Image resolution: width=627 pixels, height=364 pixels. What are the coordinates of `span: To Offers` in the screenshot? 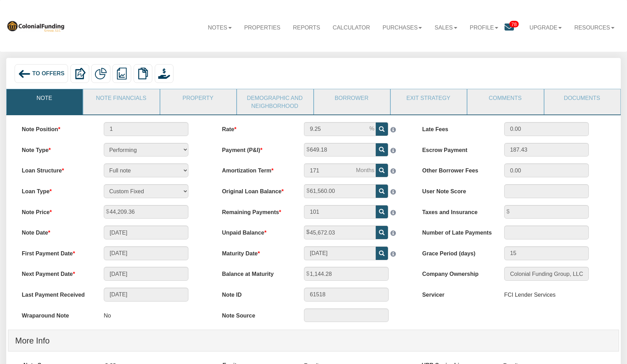 It's located at (48, 73).